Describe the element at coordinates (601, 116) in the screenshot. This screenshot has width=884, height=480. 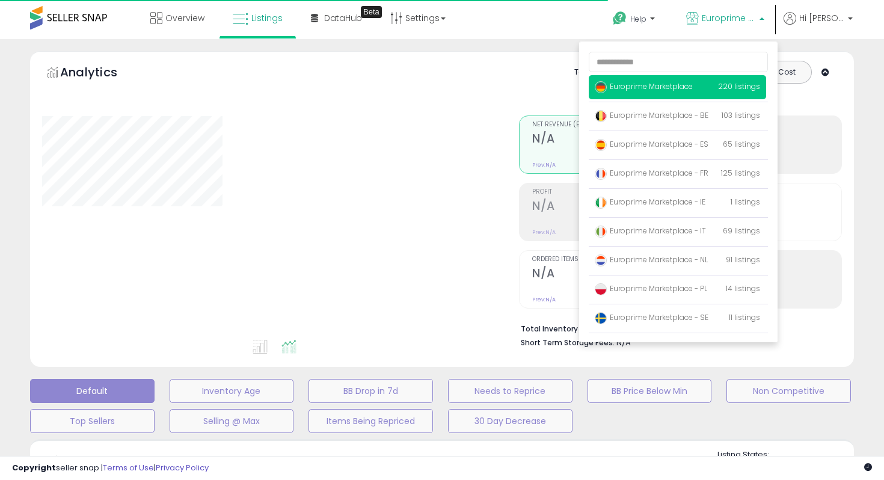
I see `img: belgium.png` at that location.